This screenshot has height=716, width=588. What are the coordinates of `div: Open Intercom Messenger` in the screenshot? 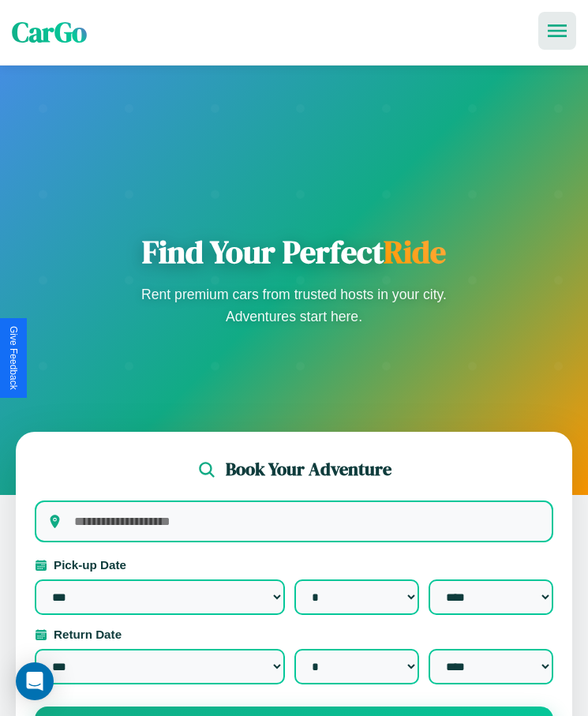 It's located at (34, 682).